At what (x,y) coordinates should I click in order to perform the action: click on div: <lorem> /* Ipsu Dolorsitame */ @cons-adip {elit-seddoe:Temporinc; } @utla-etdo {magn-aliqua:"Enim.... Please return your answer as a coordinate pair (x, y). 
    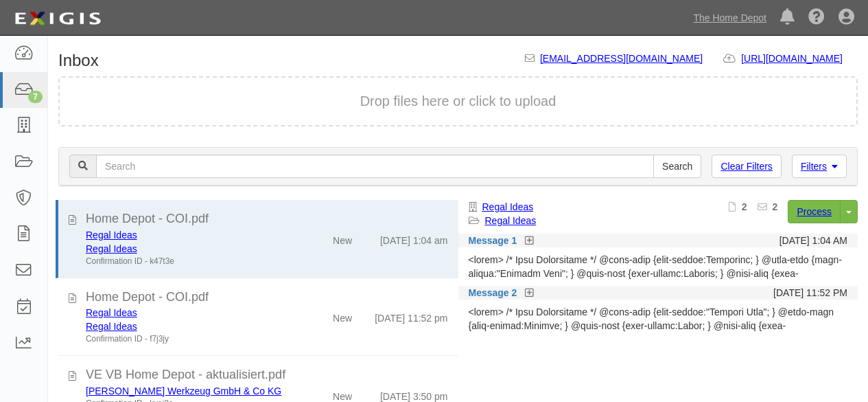
    Looking at the image, I should click on (658, 266).